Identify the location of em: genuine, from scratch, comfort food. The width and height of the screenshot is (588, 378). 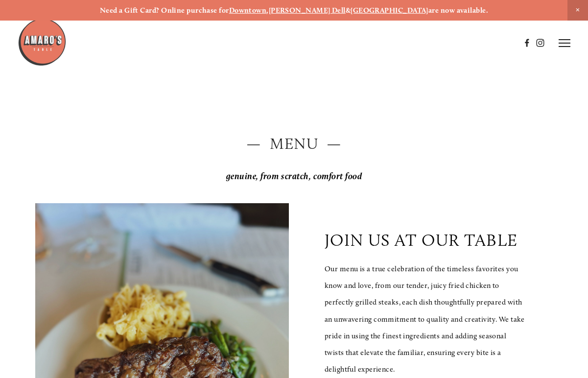
(294, 176).